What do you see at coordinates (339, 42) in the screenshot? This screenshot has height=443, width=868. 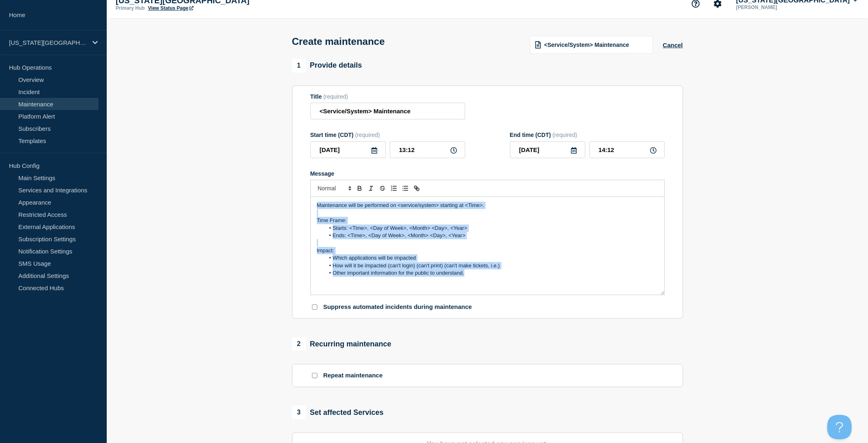 I see `h1: Create maintenance` at bounding box center [339, 42].